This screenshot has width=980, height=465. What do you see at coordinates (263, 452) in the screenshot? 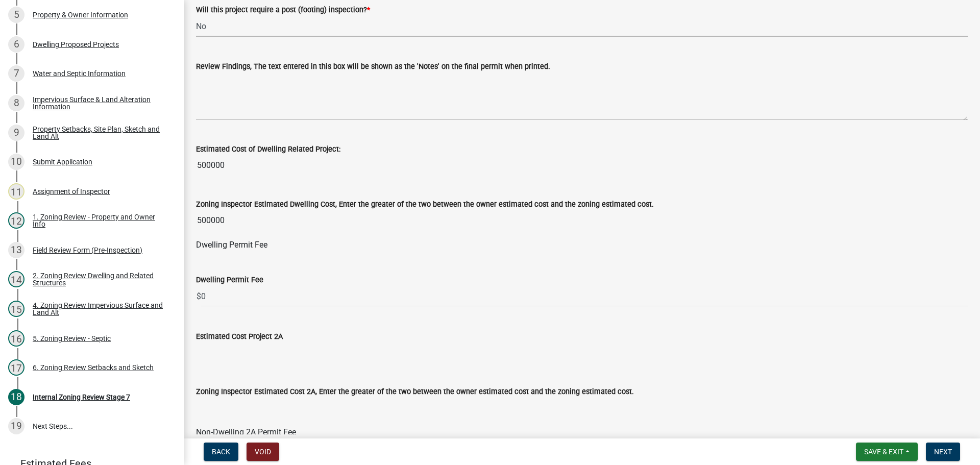
I see `button: Void` at bounding box center [263, 452].